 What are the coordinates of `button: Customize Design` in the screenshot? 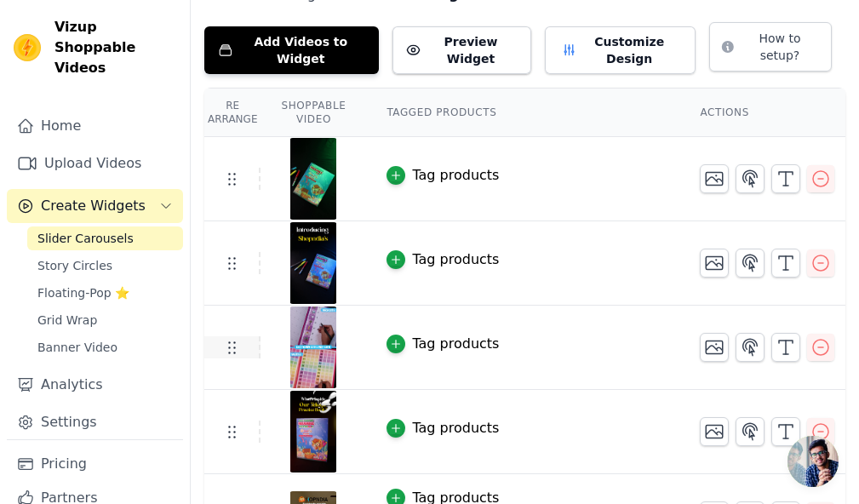 It's located at (620, 50).